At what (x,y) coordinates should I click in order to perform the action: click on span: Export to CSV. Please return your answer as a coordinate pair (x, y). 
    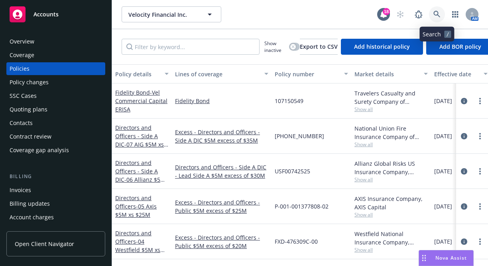
    Looking at the image, I should click on (319, 46).